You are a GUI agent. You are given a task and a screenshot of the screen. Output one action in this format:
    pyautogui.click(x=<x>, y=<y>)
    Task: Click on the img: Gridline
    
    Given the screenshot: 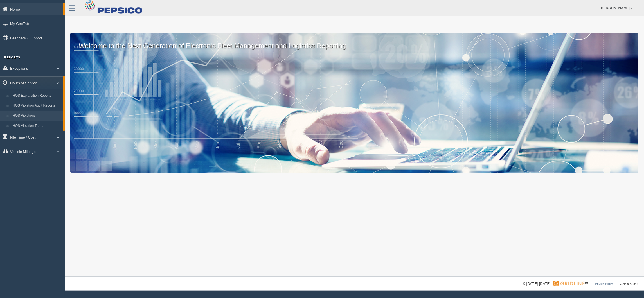 What is the action you would take?
    pyautogui.click(x=569, y=284)
    